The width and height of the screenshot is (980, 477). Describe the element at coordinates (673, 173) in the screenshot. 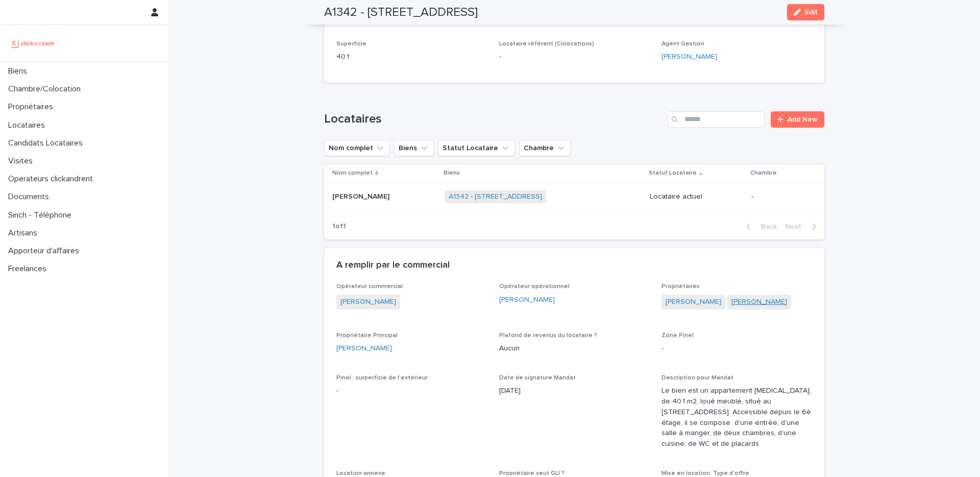

I see `p: Statut Locataire` at that location.